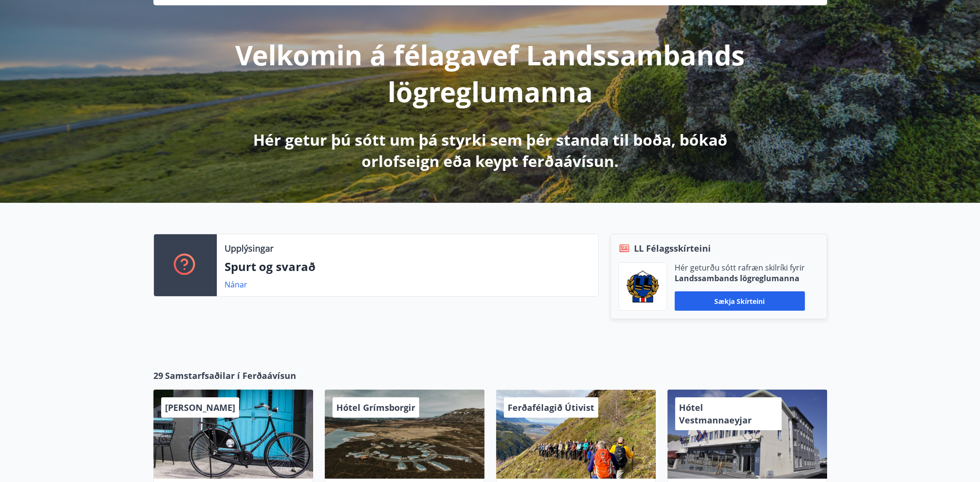 The width and height of the screenshot is (980, 482). What do you see at coordinates (672, 248) in the screenshot?
I see `span: LL Félagsskírteini` at bounding box center [672, 248].